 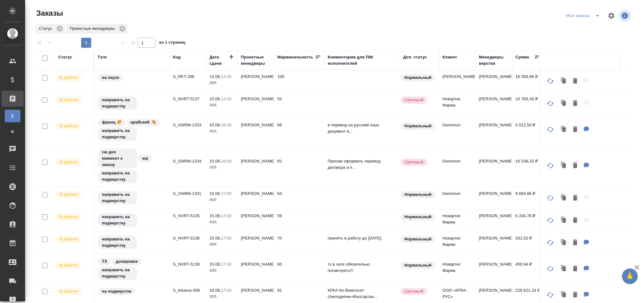 What do you see at coordinates (450, 57) in the screenshot?
I see `div: Клиент` at bounding box center [450, 57].